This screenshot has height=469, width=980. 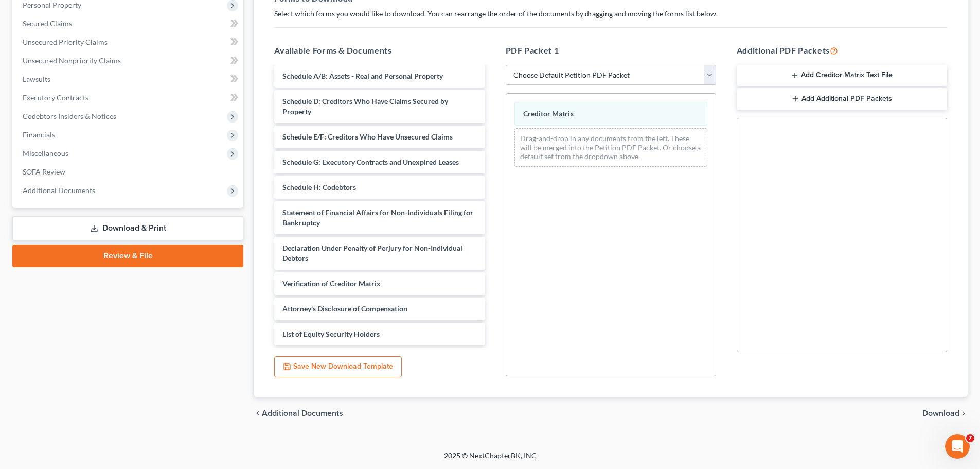 I want to click on a: Review & File, so click(x=128, y=256).